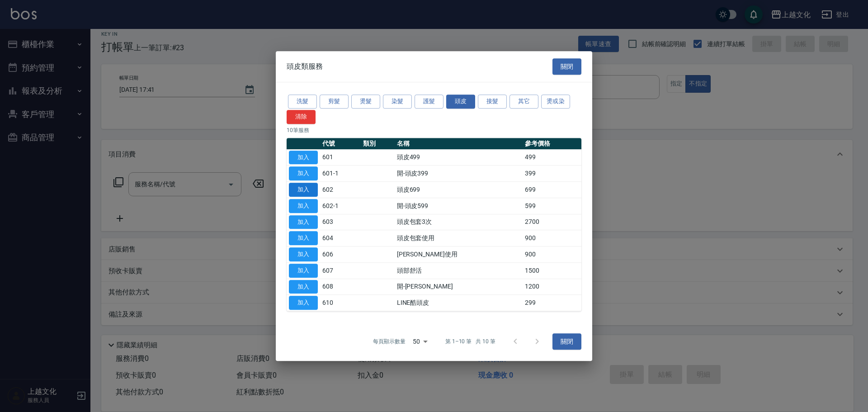 The width and height of the screenshot is (868, 412). What do you see at coordinates (459, 206) in the screenshot?
I see `td: 開-頭皮599` at bounding box center [459, 206].